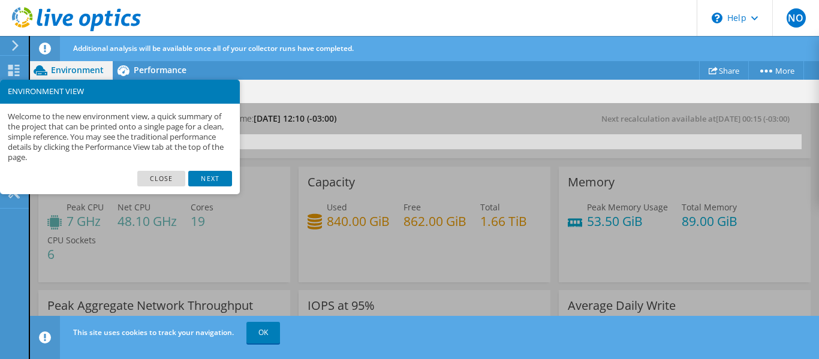 Image resolution: width=819 pixels, height=359 pixels. I want to click on a: OK, so click(263, 333).